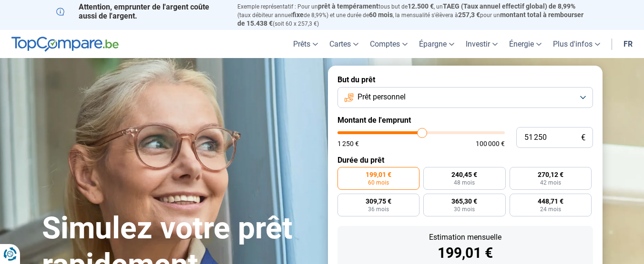 The height and width of the screenshot is (264, 644). Describe the element at coordinates (379, 210) in the screenshot. I see `span: 36 mois` at that location.